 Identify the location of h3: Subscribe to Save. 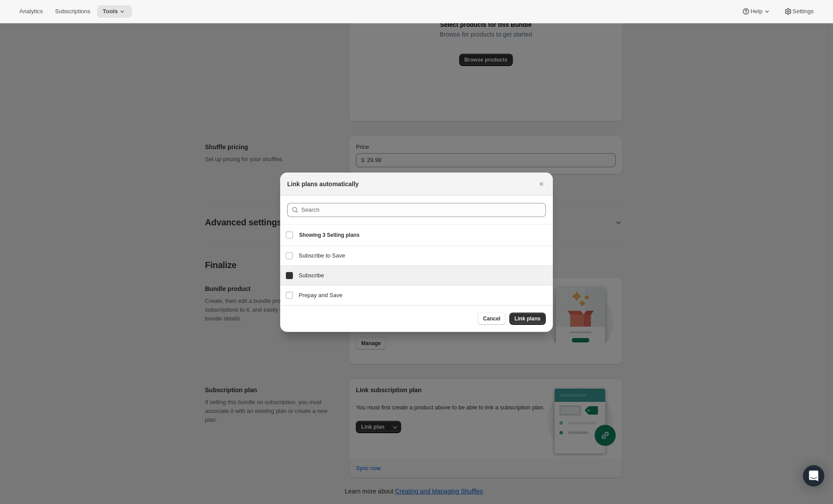
(423, 256).